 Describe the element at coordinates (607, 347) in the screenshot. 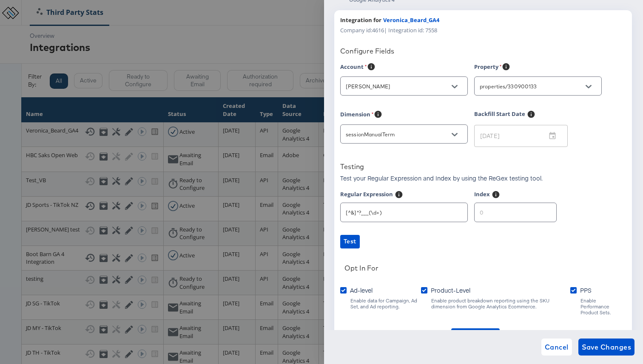

I see `span: Save Changes` at that location.